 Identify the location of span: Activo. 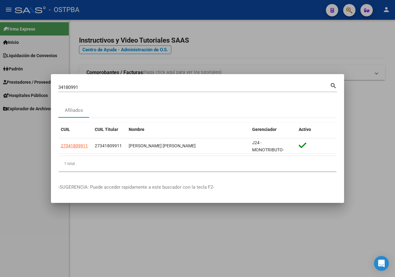
(305, 129).